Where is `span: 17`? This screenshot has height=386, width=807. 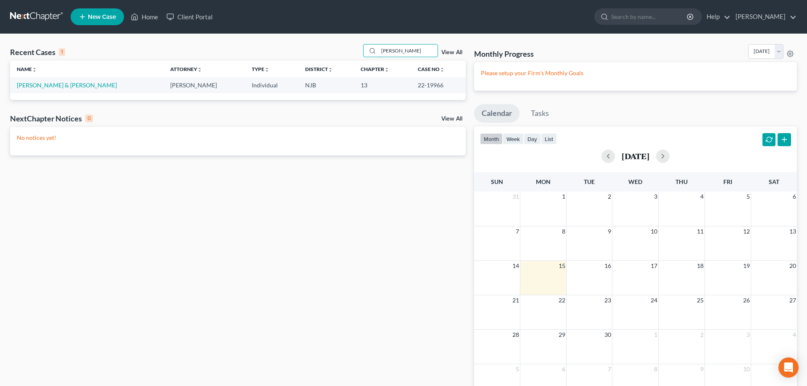 span: 17 is located at coordinates (654, 266).